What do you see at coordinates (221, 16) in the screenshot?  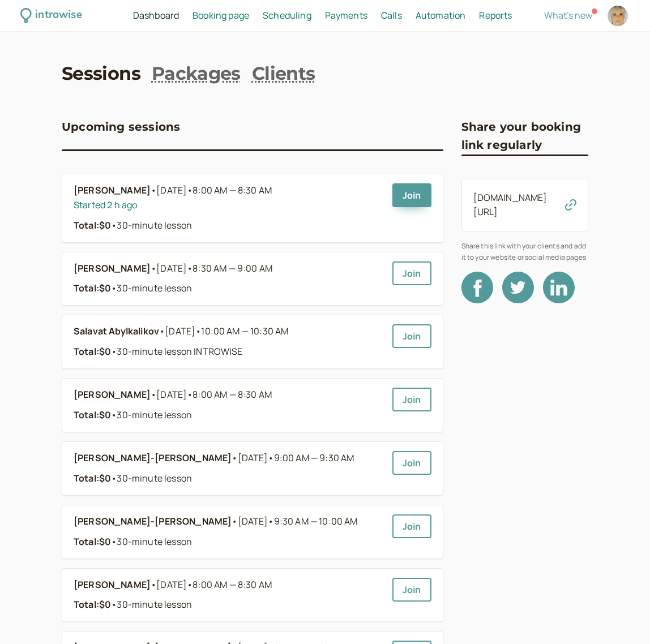 I see `a: Booking page` at bounding box center [221, 16].